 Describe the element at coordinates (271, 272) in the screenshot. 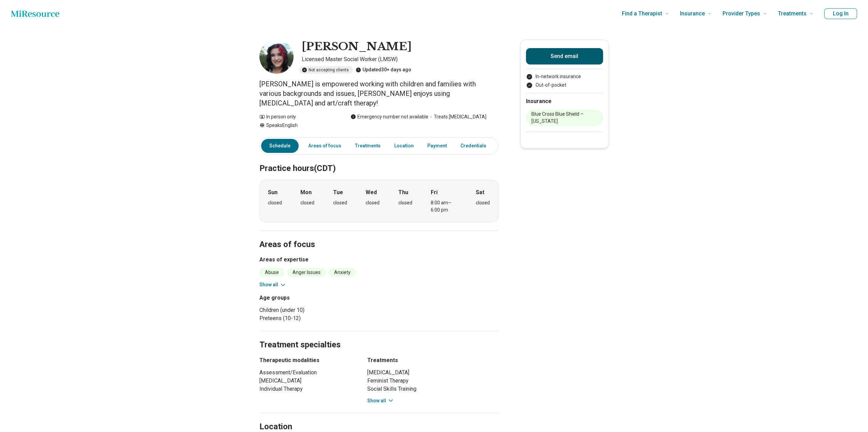

I see `li: Abuse` at that location.